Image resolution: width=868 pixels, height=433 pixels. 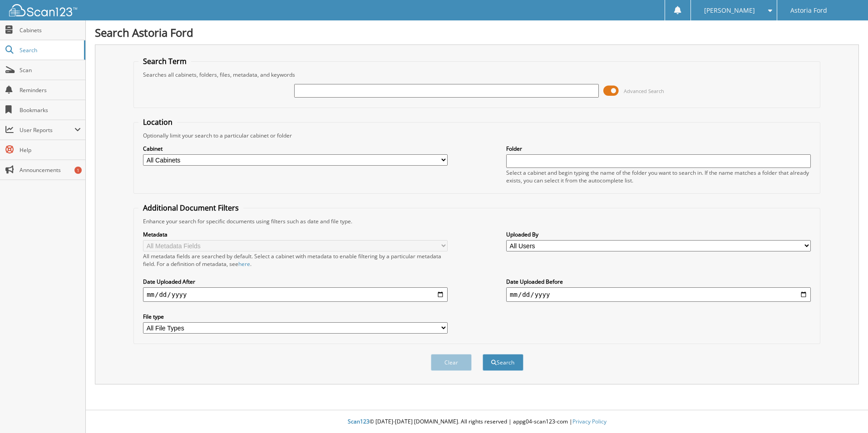 What do you see at coordinates (50, 170) in the screenshot?
I see `span: Announcements` at bounding box center [50, 170].